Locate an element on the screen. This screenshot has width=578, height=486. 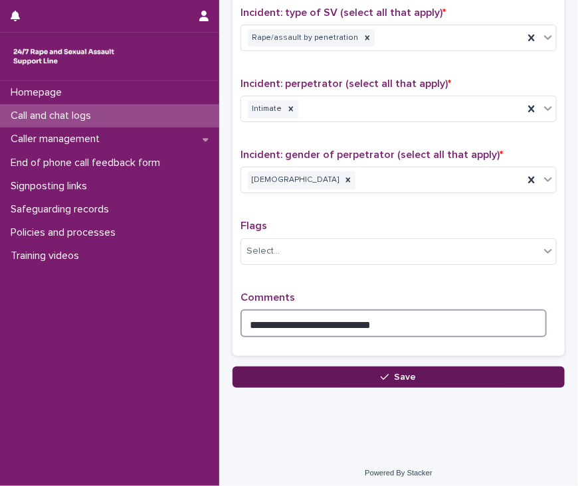
div: Rape/assault by penetration is located at coordinates (304, 38).